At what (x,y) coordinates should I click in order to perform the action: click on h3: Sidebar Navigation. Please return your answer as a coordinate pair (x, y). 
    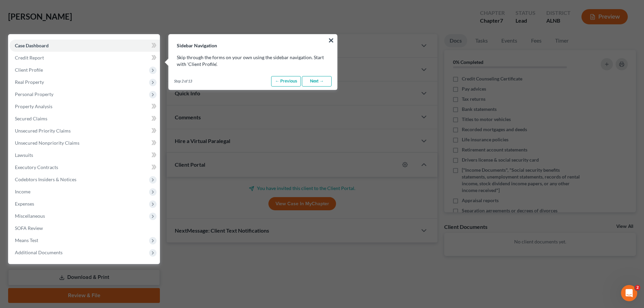
    Looking at the image, I should click on (253, 42).